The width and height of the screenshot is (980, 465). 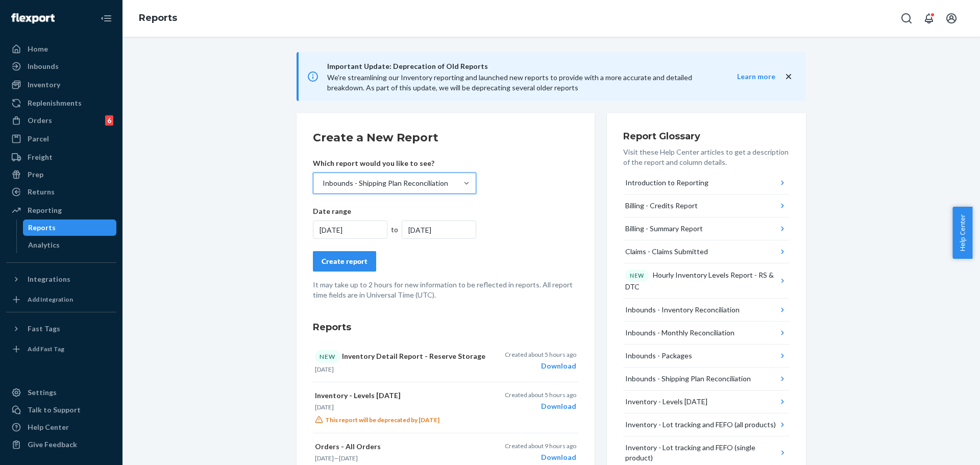 I want to click on ol: breadcrumbs, so click(x=158, y=18).